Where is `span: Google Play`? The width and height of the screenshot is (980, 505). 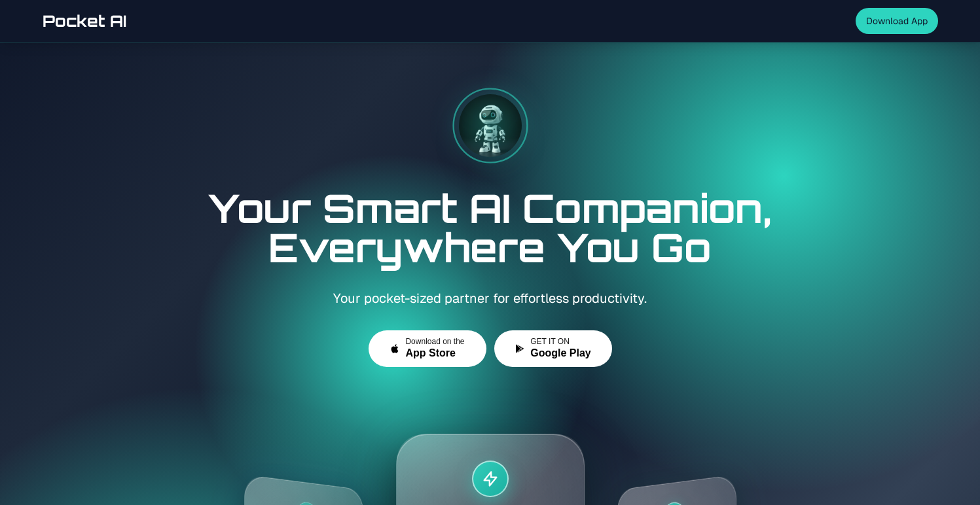 span: Google Play is located at coordinates (561, 354).